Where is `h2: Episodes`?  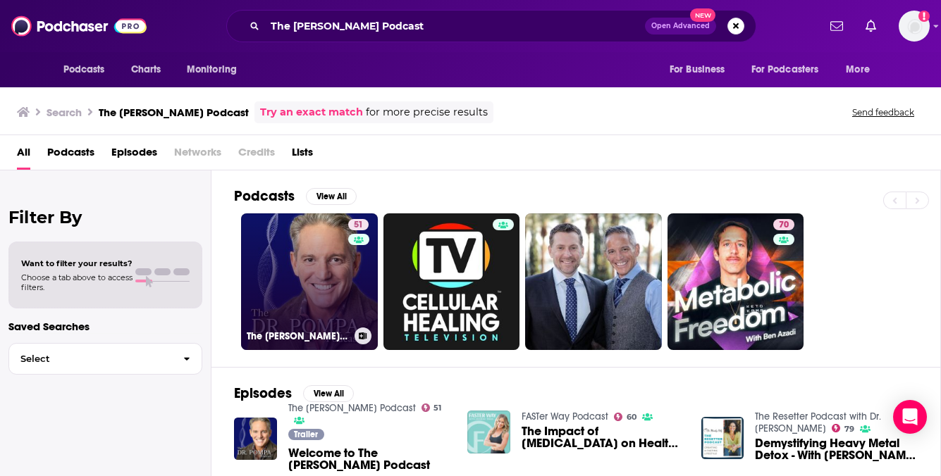 h2: Episodes is located at coordinates (263, 393).